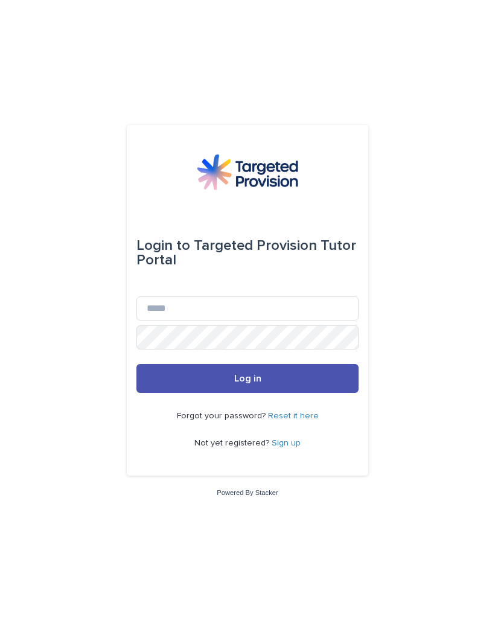 This screenshot has width=495, height=635. I want to click on a: Reset it here, so click(294, 416).